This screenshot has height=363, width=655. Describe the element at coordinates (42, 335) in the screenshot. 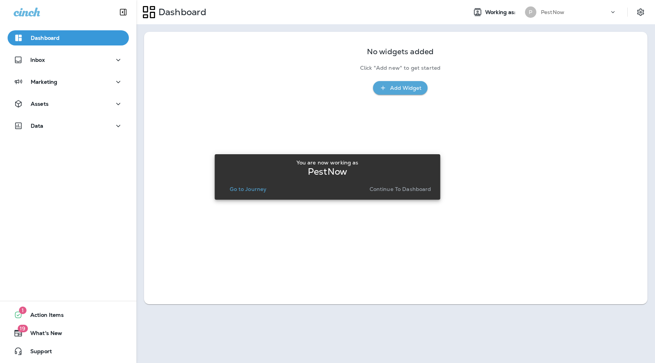

I see `span: What's New` at that location.